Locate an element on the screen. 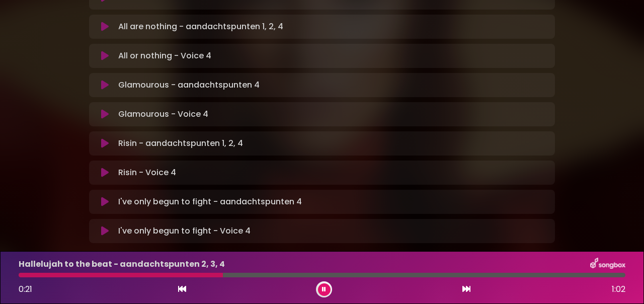  p: Hallelujah to the beat - aandachtspunten 2, 3, 4 is located at coordinates (122, 264).